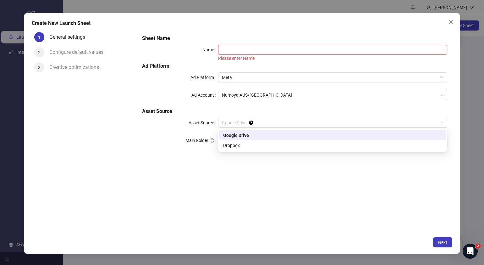 This screenshot has width=484, height=265. What do you see at coordinates (202, 140) in the screenshot?
I see `label: Main Folder` at bounding box center [202, 140].